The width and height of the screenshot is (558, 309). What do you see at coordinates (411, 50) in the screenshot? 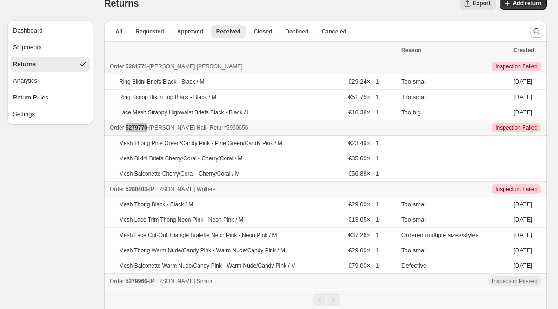
I see `span: Reason` at bounding box center [411, 50].